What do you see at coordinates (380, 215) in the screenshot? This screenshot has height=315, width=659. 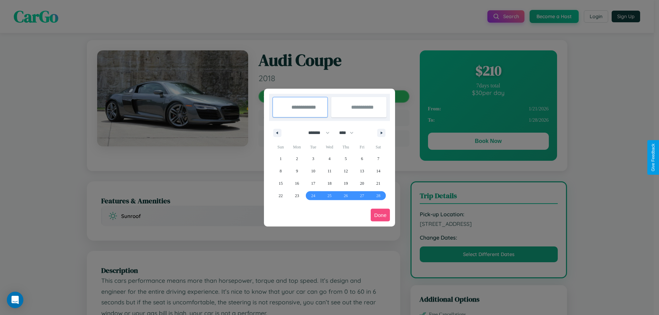 I see `button: Done` at bounding box center [380, 215].